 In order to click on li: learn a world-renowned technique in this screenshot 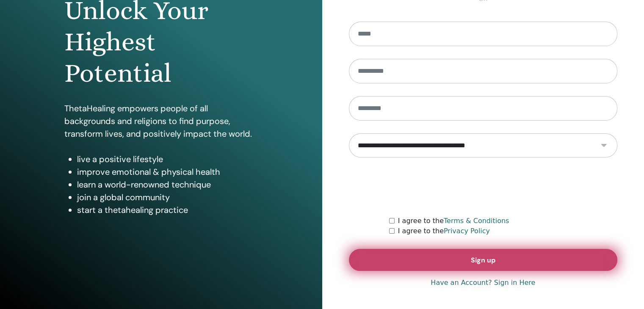, I will do `click(167, 185)`.